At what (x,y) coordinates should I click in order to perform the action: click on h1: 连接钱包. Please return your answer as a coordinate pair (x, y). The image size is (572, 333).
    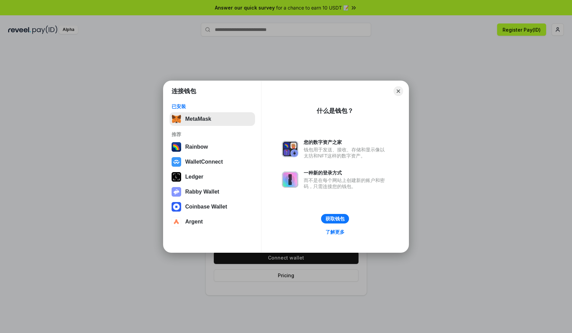
    Looking at the image, I should click on (184, 91).